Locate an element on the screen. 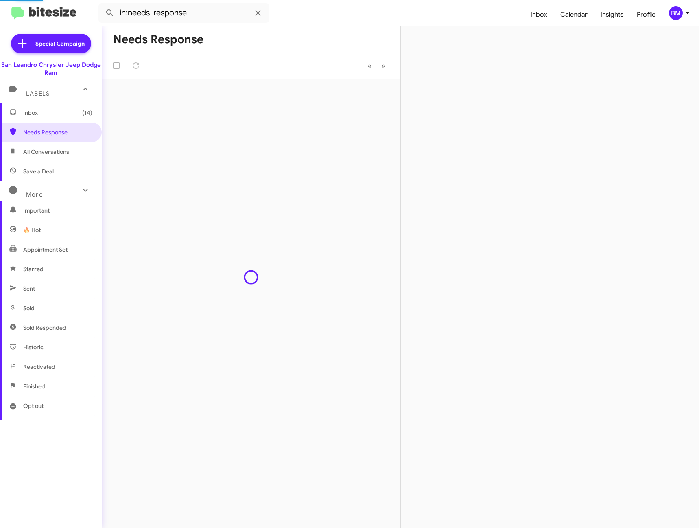 This screenshot has height=528, width=699. span: All Conversations is located at coordinates (46, 152).